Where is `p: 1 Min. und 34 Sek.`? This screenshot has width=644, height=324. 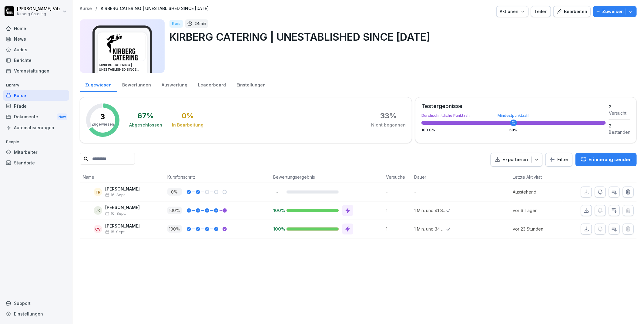
p: 1 Min. und 34 Sek. is located at coordinates (430, 229).